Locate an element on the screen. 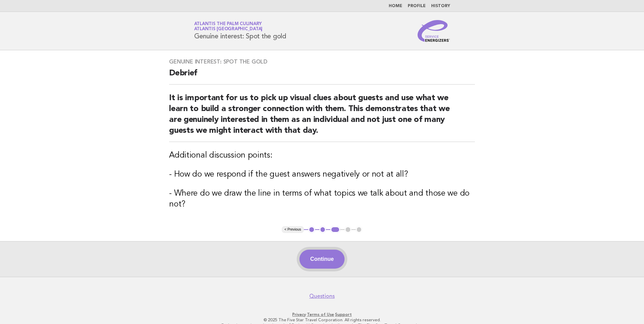 This screenshot has height=324, width=644. p: © 2025 The Five Star Travel Corporation. All rights reserved. is located at coordinates (322, 320).